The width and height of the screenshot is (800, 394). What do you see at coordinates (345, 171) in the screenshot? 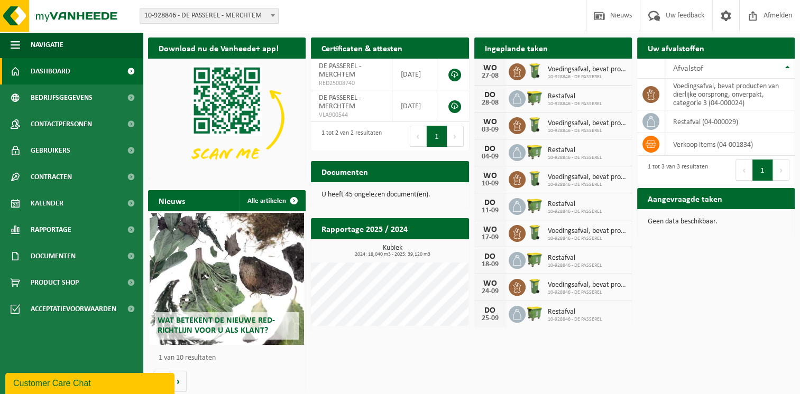
I see `h2: Documenten` at bounding box center [345, 171].